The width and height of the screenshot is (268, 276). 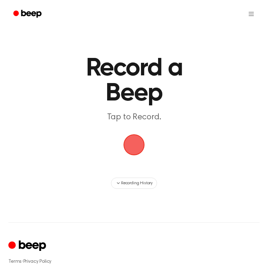 I want to click on a: Cruip, so click(x=28, y=246).